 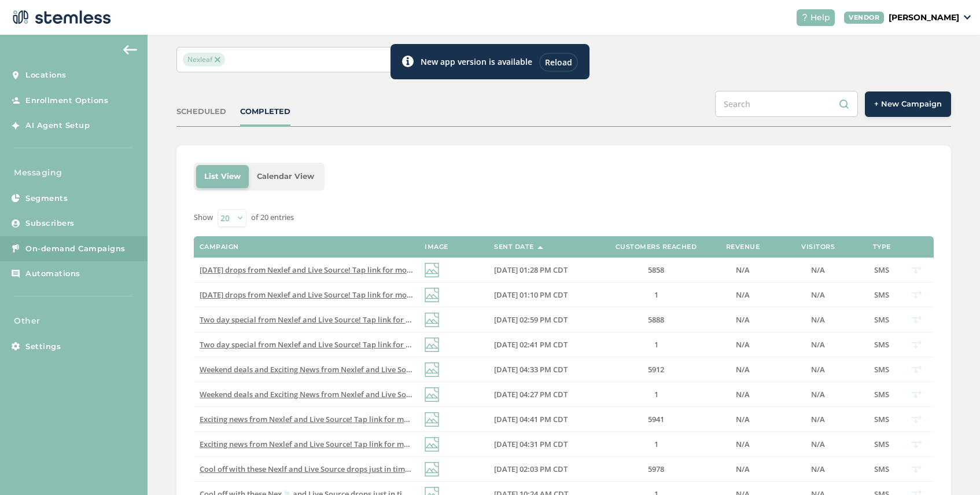 I want to click on label: 5858, so click(x=656, y=270).